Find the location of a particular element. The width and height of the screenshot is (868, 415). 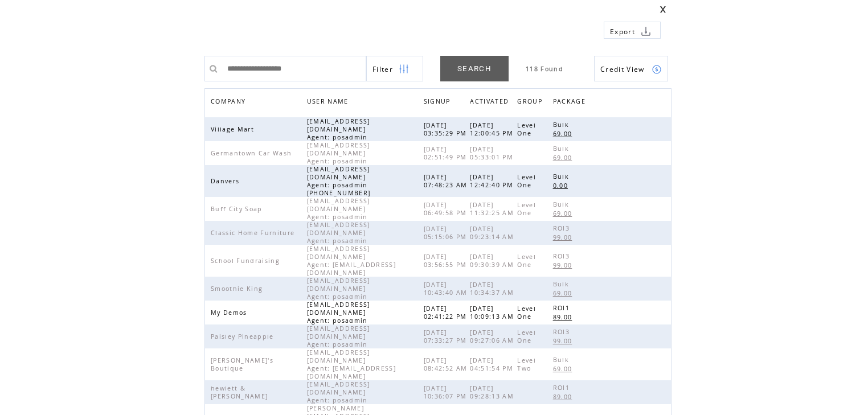

a: COMPANY is located at coordinates (230, 101).